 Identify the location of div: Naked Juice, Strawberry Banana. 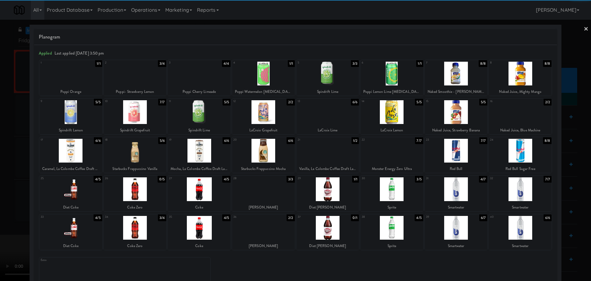
(456, 130).